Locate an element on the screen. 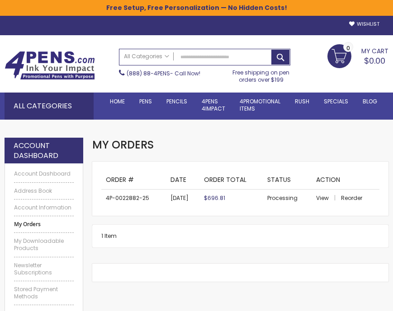  a: Newsletter Subscriptions is located at coordinates (44, 269).